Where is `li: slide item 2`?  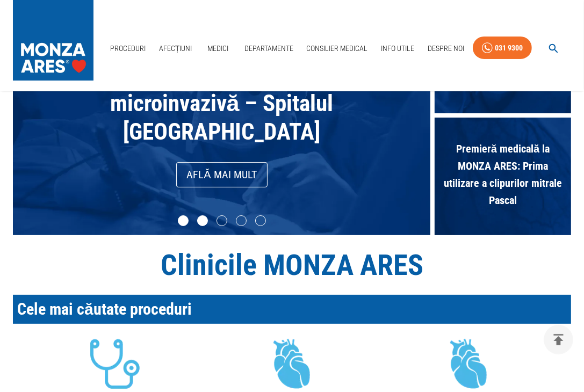
li: slide item 2 is located at coordinates (202, 221).